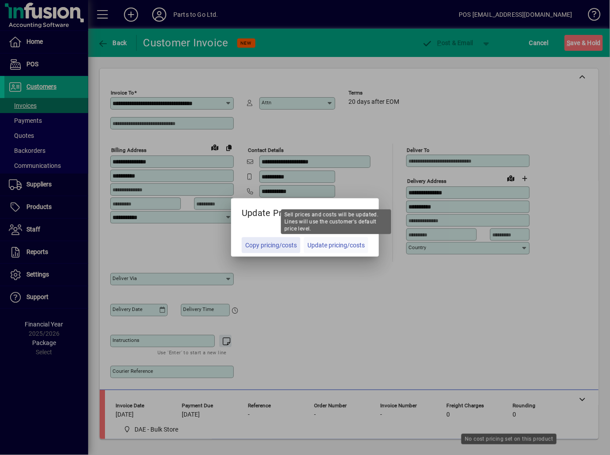 The height and width of the screenshot is (455, 610). I want to click on span: Copy pricing/costs, so click(271, 245).